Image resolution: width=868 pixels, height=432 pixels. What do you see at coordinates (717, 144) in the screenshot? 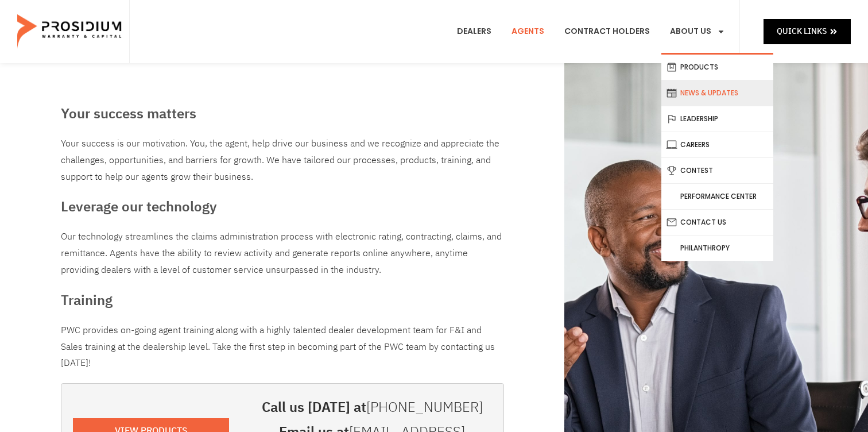
I see `a: Careers` at bounding box center [717, 144].